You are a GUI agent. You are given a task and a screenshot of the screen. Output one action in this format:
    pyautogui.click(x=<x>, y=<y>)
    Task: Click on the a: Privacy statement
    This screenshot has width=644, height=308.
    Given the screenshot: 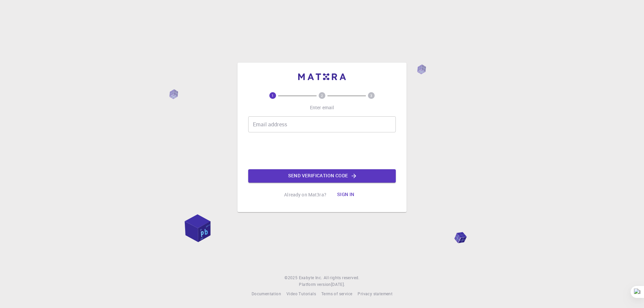 What is the action you would take?
    pyautogui.click(x=375, y=294)
    